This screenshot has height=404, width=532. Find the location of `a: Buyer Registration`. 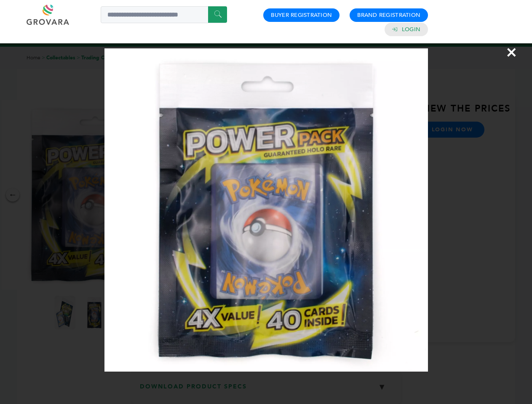

a: Buyer Registration is located at coordinates (301, 15).